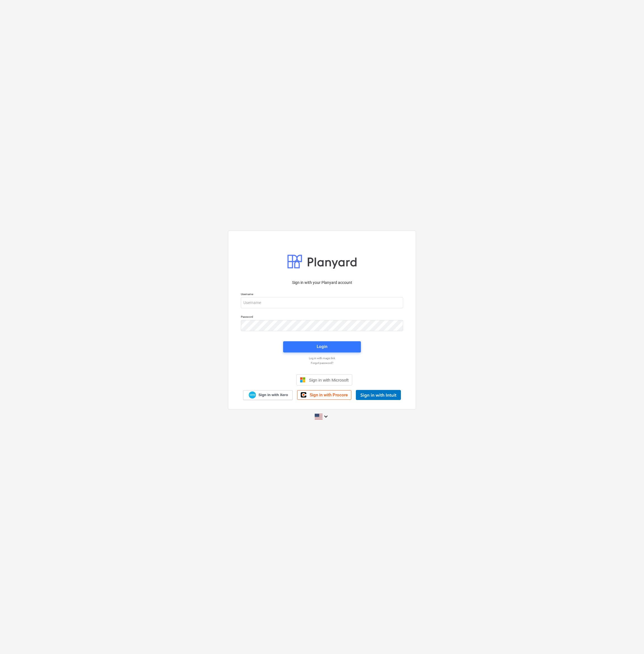 The width and height of the screenshot is (644, 654). Describe the element at coordinates (322, 302) in the screenshot. I see `input: Username` at that location.